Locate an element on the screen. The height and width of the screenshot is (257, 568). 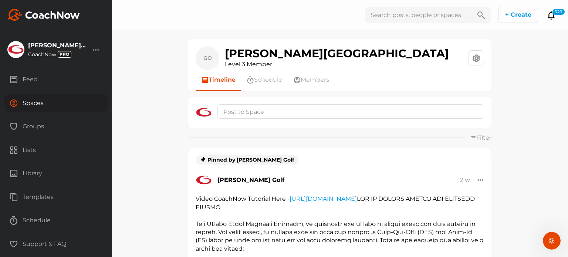
a: Feed is located at coordinates (56, 82).